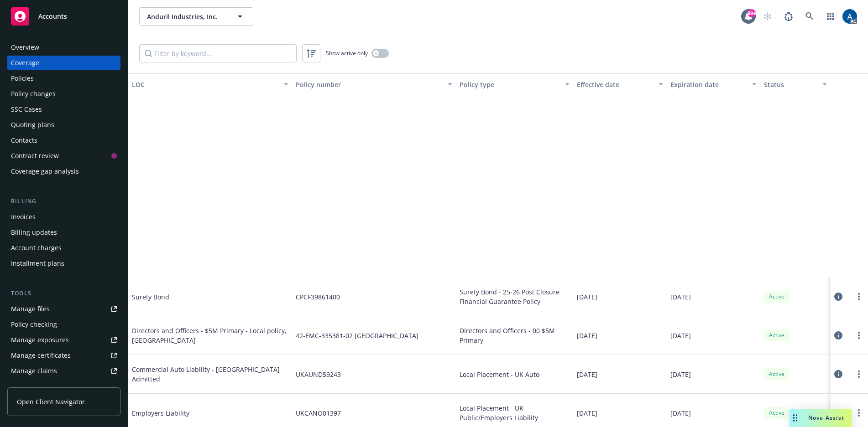 This screenshot has height=427, width=868. I want to click on div: Contacts, so click(24, 140).